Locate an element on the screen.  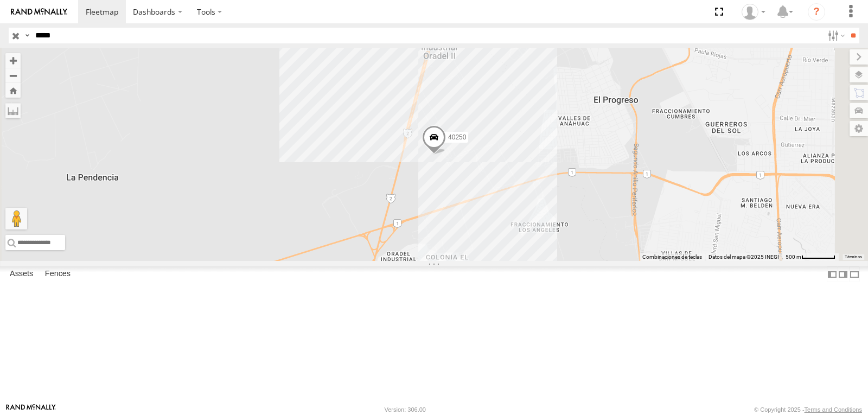
span: 40250 is located at coordinates (456, 137).